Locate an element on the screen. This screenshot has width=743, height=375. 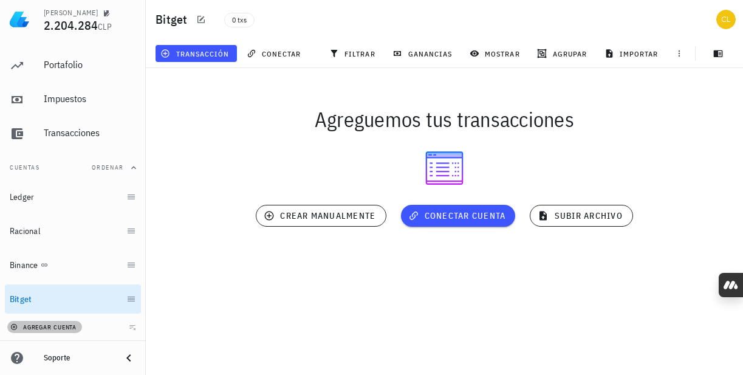
a: Binance is located at coordinates (73, 265).